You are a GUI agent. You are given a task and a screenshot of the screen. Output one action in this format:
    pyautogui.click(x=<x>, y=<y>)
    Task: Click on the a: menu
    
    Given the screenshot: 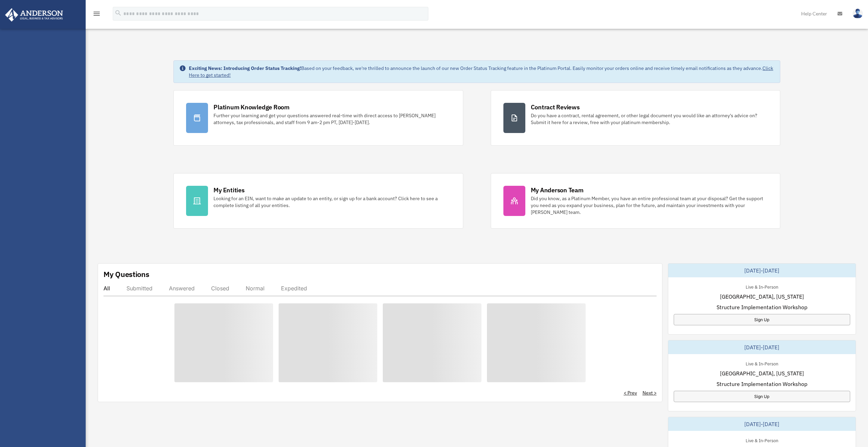 What is the action you would take?
    pyautogui.click(x=97, y=15)
    